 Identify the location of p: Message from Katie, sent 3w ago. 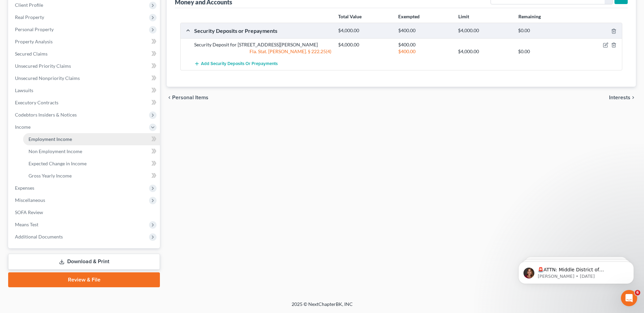
(73, 29).